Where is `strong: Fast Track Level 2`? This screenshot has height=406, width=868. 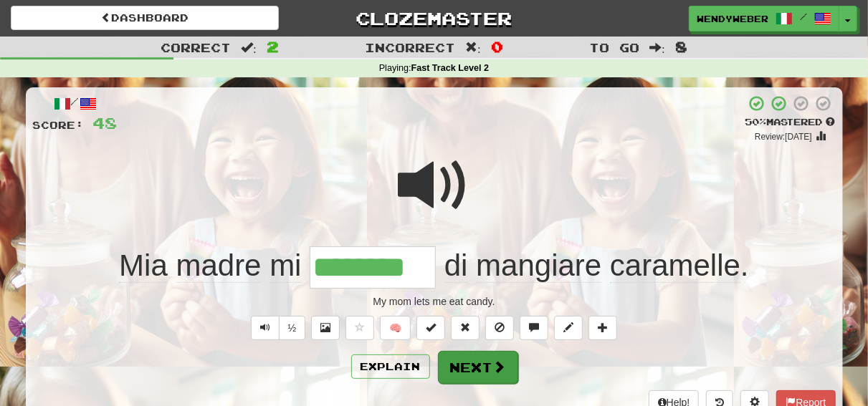 strong: Fast Track Level 2 is located at coordinates (450, 68).